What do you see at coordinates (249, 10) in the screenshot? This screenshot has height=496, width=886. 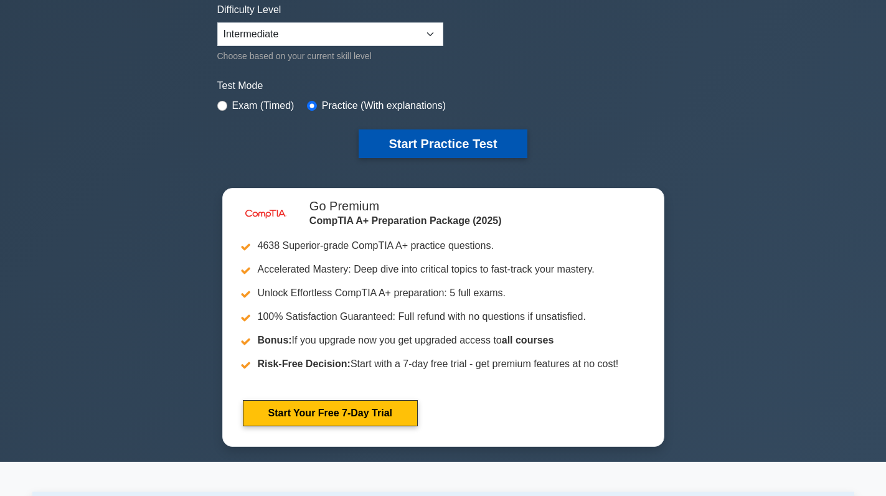 I see `label: Difficulty Level` at bounding box center [249, 10].